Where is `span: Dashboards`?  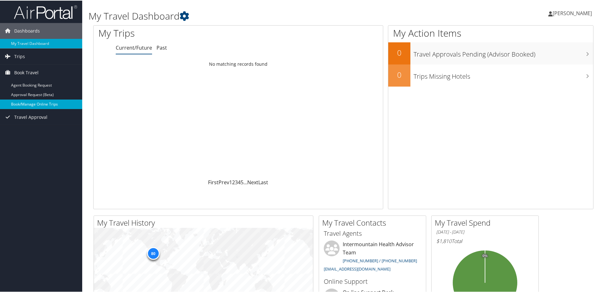
span: Dashboards is located at coordinates (27, 30).